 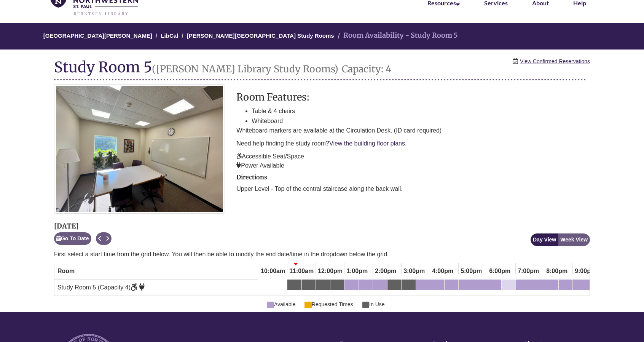 What do you see at coordinates (413, 178) in the screenshot?
I see `h2: Directions` at bounding box center [413, 178].